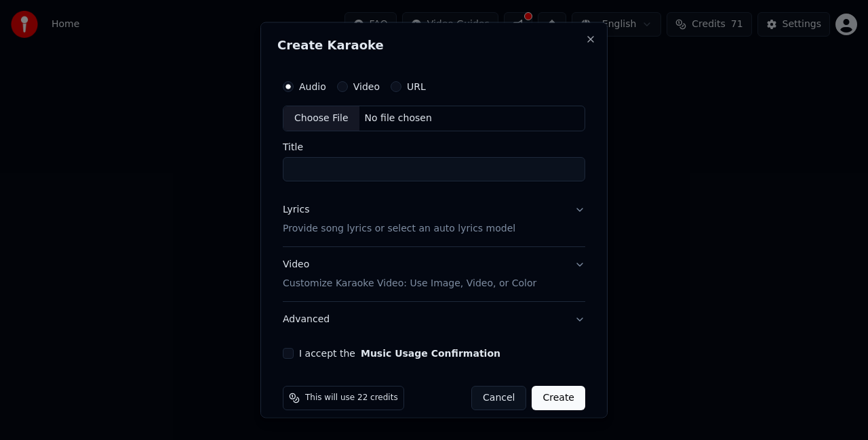 The image size is (868, 440). I want to click on p: Provide song lyrics or select an auto lyrics model, so click(399, 228).